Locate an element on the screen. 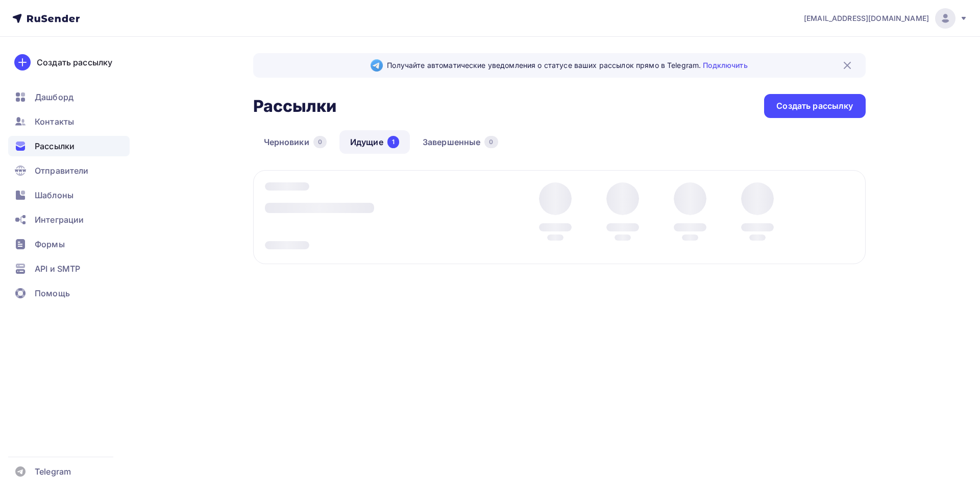  span: Формы is located at coordinates (50, 244).